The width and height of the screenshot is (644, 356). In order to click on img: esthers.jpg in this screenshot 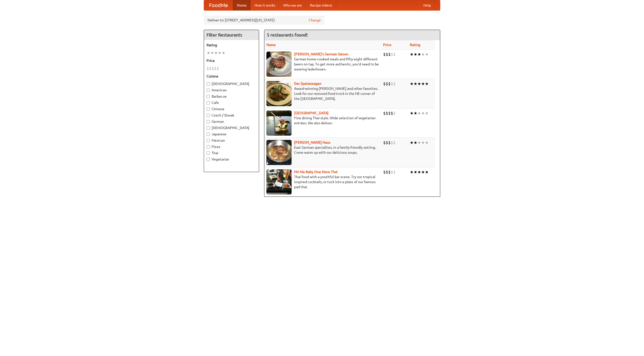, I will do `click(279, 64)`.